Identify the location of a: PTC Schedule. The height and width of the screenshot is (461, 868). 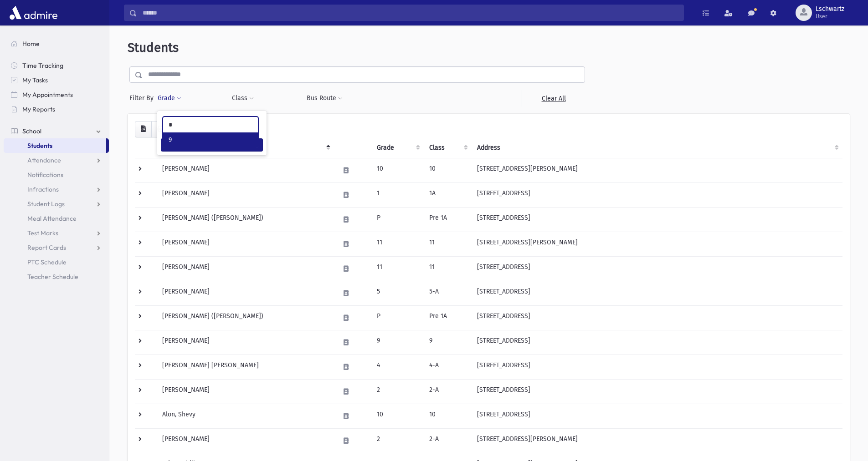
(56, 263).